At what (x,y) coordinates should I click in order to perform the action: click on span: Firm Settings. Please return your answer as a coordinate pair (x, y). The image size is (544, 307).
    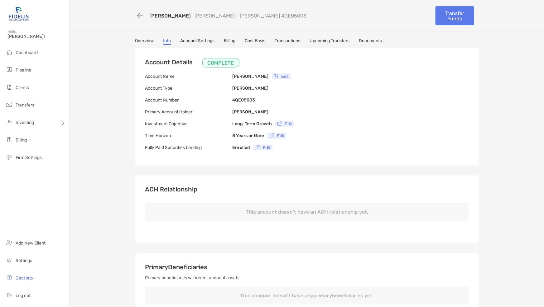
    Looking at the image, I should click on (29, 157).